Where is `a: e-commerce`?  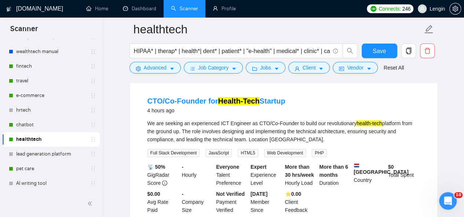 a: e-commerce is located at coordinates (51, 96).